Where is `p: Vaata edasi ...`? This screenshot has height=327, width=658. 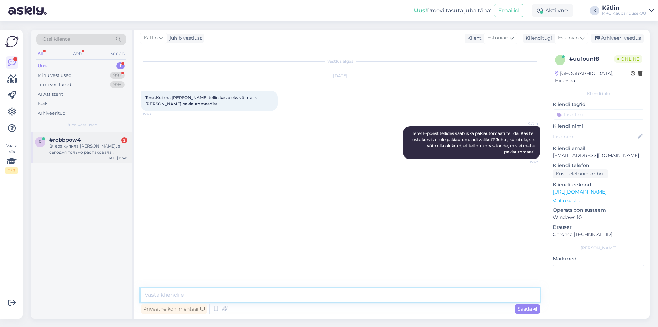
p: Vaata edasi ... is located at coordinates (598, 201).